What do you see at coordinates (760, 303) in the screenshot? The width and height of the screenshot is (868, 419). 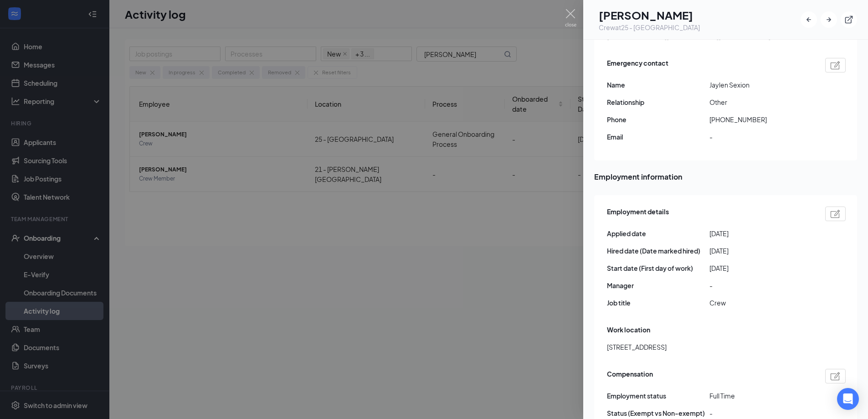 I see `span: Crew` at bounding box center [760, 303].